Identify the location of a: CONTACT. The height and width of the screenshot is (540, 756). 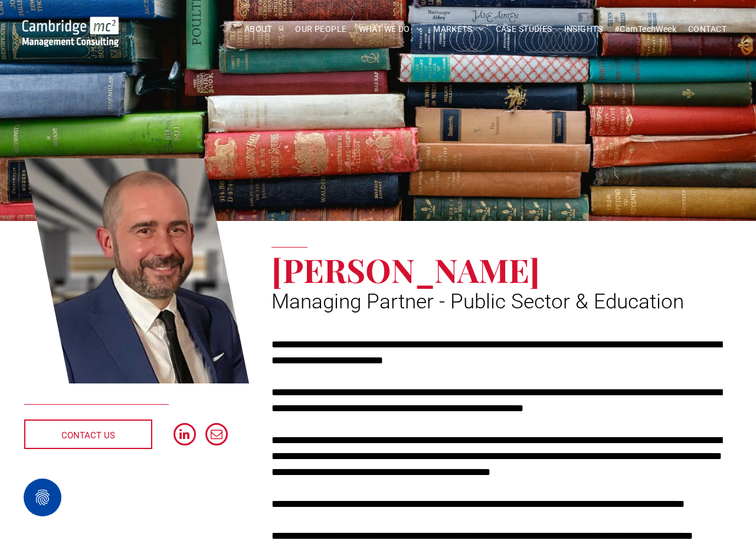
(707, 29).